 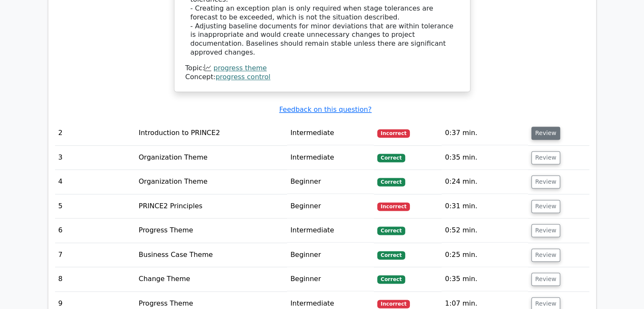 I want to click on td: 3, so click(x=95, y=158).